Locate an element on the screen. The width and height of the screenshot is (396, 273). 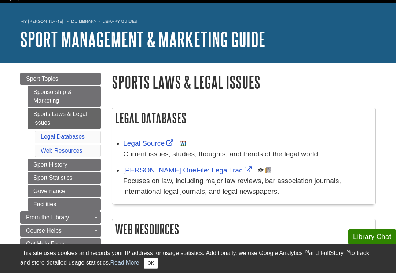
h2: Legal Databases is located at coordinates (244, 118).